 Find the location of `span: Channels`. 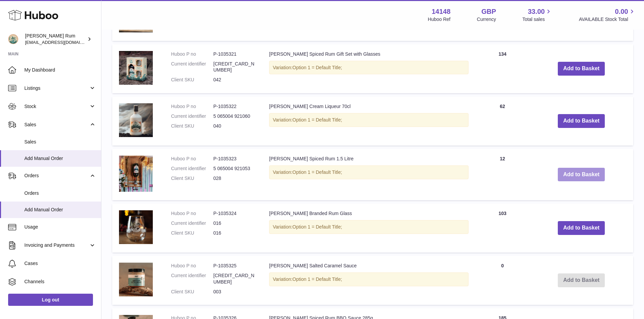

span: Channels is located at coordinates (60, 282).